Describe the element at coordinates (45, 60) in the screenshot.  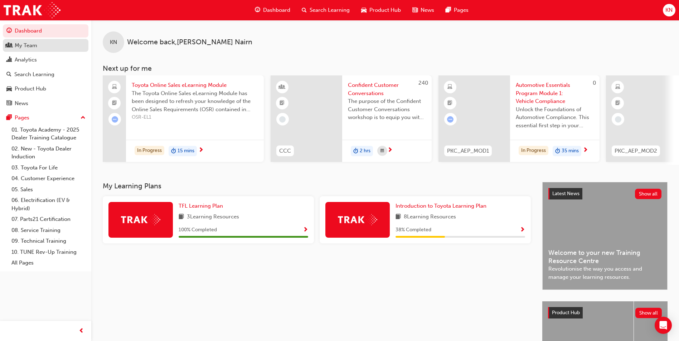
I see `a: Analytics` at that location.